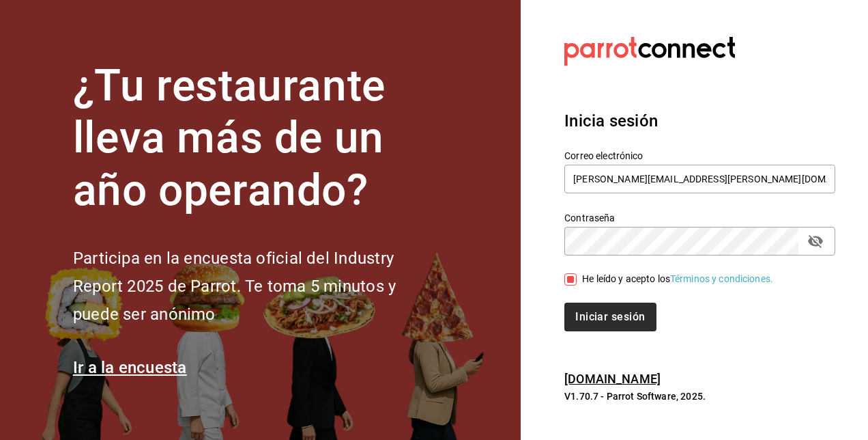 Image resolution: width=868 pixels, height=440 pixels. Describe the element at coordinates (610, 317) in the screenshot. I see `button: Iniciar sesión` at that location.